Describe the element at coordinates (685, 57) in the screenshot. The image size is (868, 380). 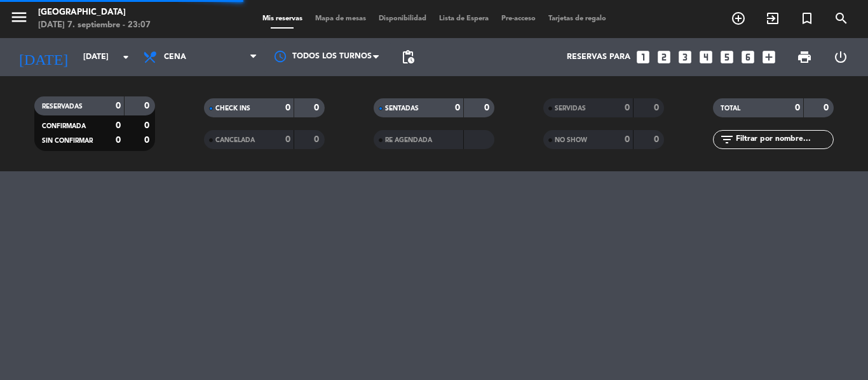
I see `i: looks_3` at that location.